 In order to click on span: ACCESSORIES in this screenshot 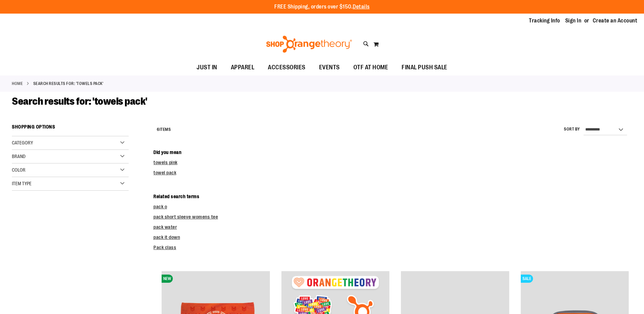, I will do `click(286, 67)`.